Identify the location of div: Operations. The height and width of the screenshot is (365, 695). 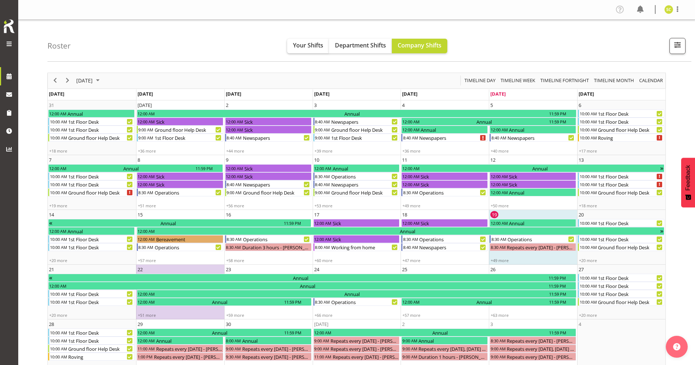
(188, 192).